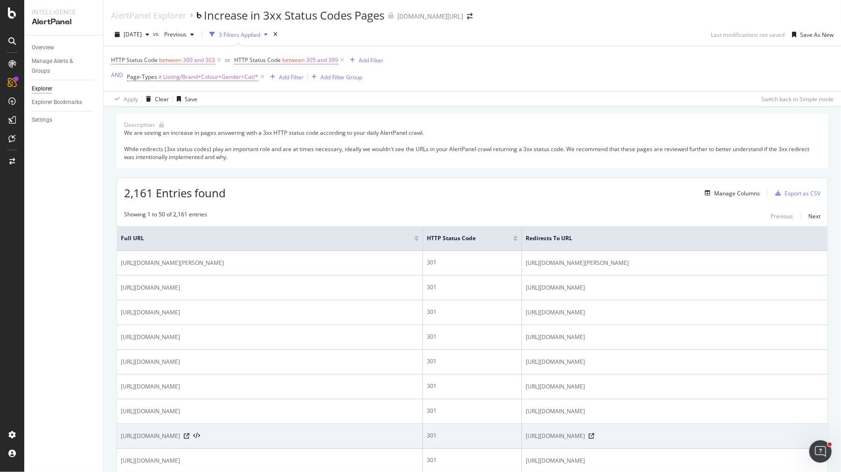 This screenshot has width=841, height=472. I want to click on div: Save As New, so click(817, 35).